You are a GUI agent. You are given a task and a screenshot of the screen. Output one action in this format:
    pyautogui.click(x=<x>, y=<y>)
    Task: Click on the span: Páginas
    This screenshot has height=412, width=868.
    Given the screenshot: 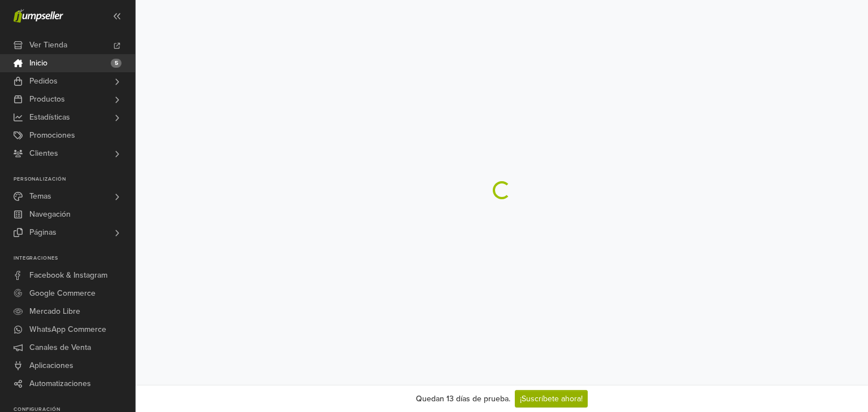 What is the action you would take?
    pyautogui.click(x=43, y=233)
    